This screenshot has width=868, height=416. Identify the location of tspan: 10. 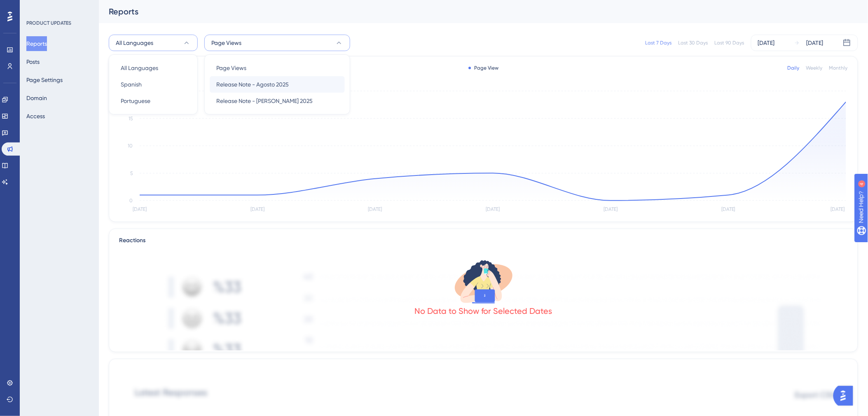
(130, 146).